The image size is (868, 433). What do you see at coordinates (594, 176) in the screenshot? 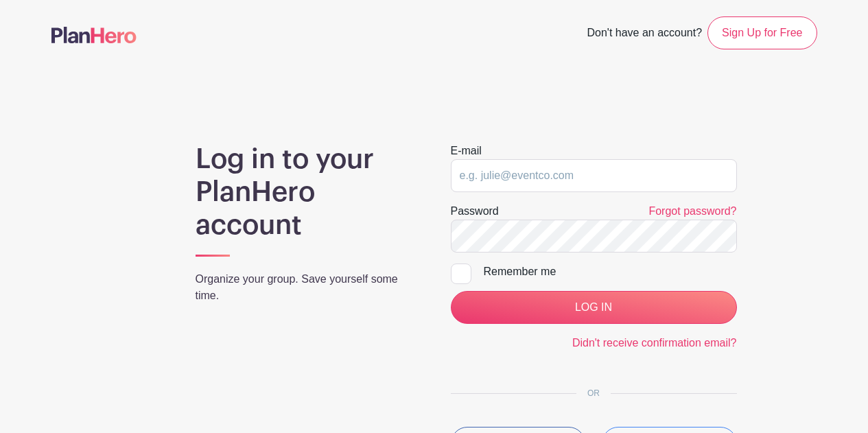
I see `input: e.g. julie@eventco.com` at bounding box center [594, 176].